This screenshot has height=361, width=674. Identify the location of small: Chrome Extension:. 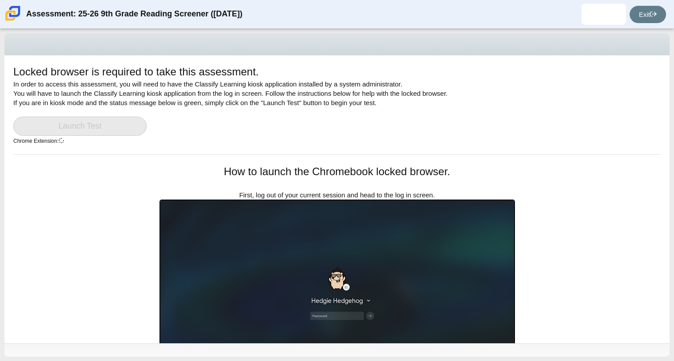
(39, 141).